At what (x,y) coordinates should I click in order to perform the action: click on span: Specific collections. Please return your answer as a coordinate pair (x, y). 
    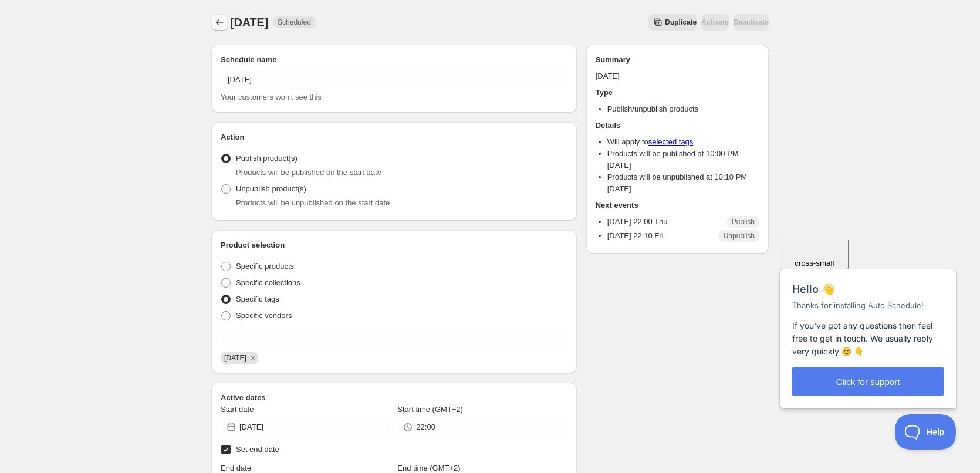
    Looking at the image, I should click on (268, 282).